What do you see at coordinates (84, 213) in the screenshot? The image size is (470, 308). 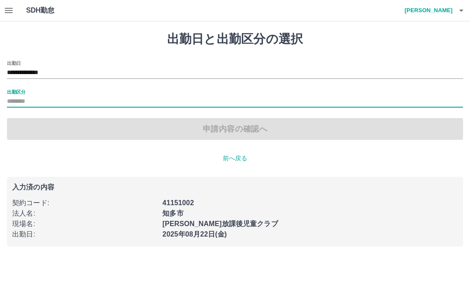 I see `p: 法人名 :` at bounding box center [84, 213].